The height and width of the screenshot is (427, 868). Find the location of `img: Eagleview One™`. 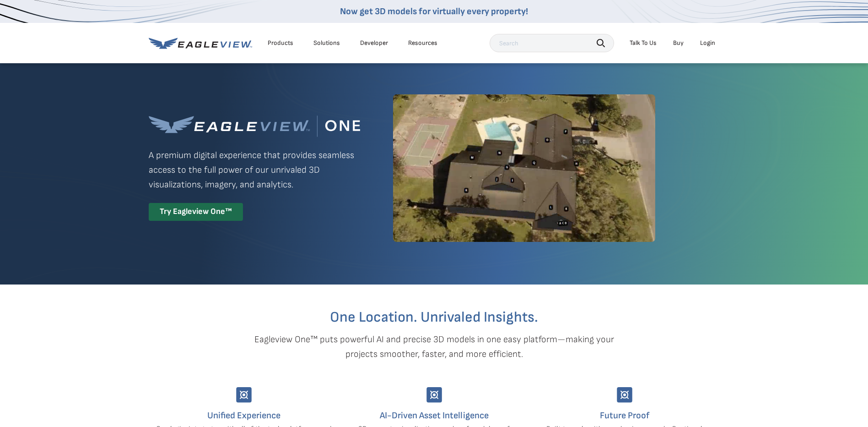

img: Eagleview One™ is located at coordinates (255, 126).